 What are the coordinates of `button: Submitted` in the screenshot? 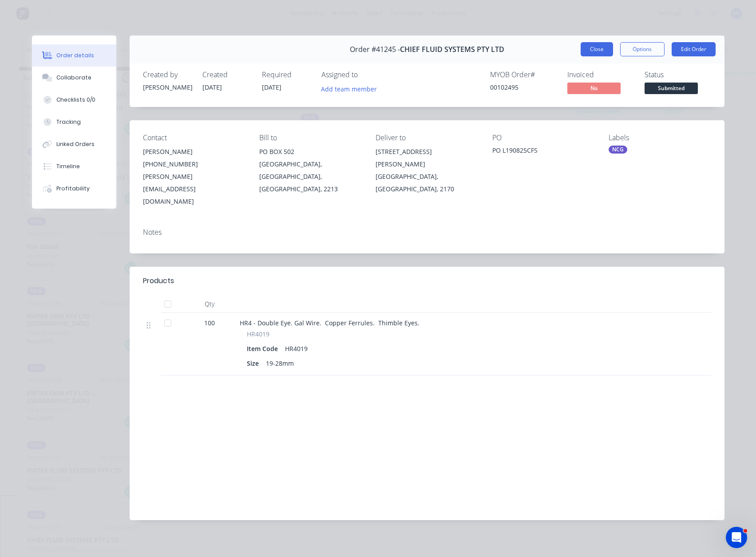 It's located at (671, 89).